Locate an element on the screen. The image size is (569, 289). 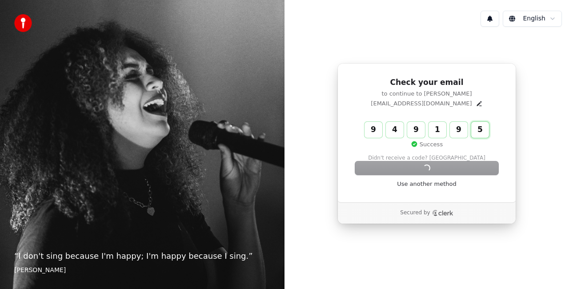
a: Clerk logo is located at coordinates (442, 213).